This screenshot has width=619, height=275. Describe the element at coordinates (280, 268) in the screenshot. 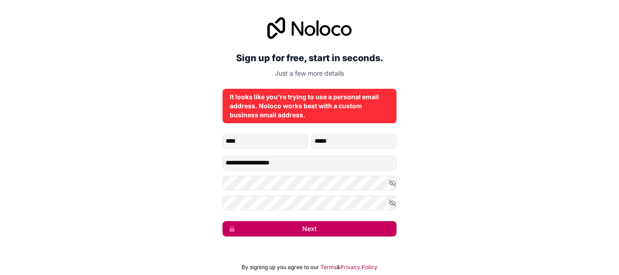

I see `span: By signing up you agree to our` at that location.